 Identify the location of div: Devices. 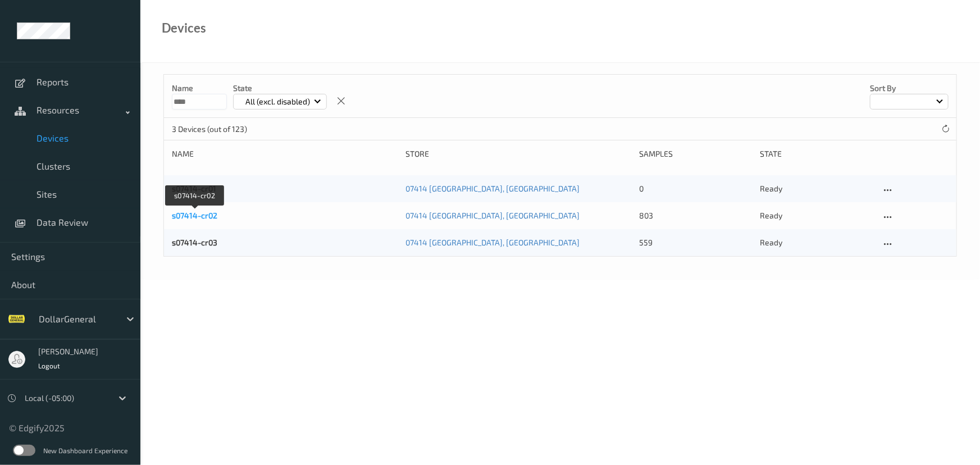
(184, 28).